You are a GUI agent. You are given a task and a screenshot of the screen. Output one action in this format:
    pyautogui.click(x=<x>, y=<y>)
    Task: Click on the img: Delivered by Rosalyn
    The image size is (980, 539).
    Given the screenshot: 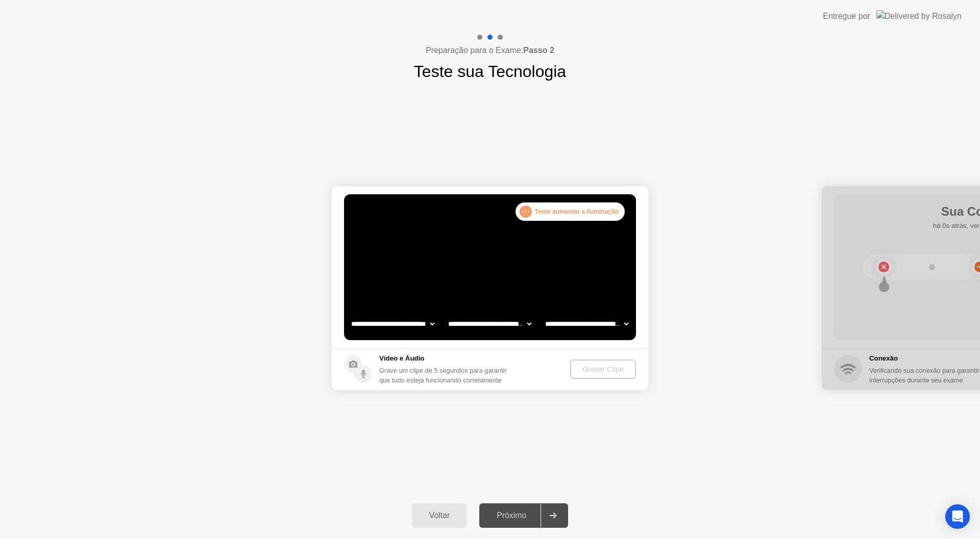 What is the action you would take?
    pyautogui.click(x=919, y=16)
    